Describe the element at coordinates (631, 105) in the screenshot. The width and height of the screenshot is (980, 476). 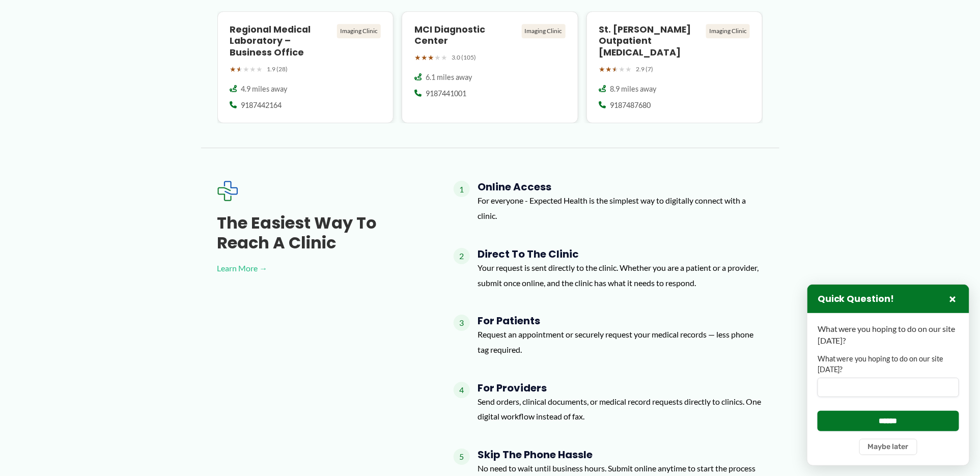
I see `span: 9187487680` at that location.